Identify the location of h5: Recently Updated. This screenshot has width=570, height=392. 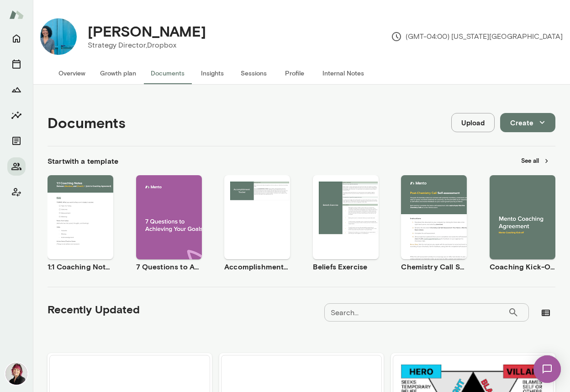
(94, 309).